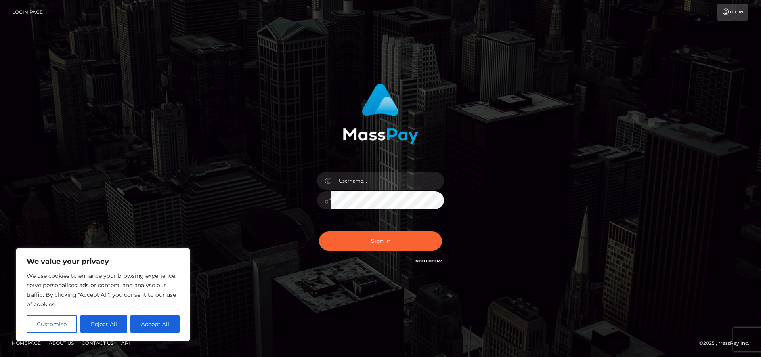  What do you see at coordinates (61, 343) in the screenshot?
I see `a: About Us` at bounding box center [61, 343].